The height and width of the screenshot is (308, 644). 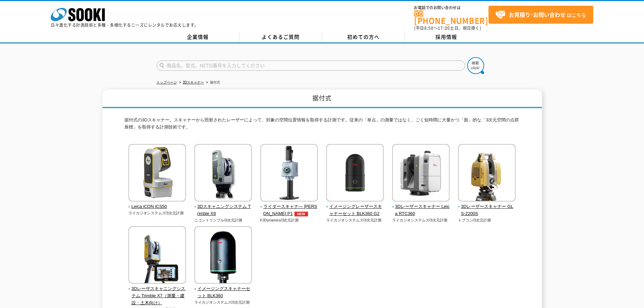 What do you see at coordinates (355, 210) in the screenshot?
I see `span: イメージングレーザースキャナーセット BLK360 G2` at bounding box center [355, 210].